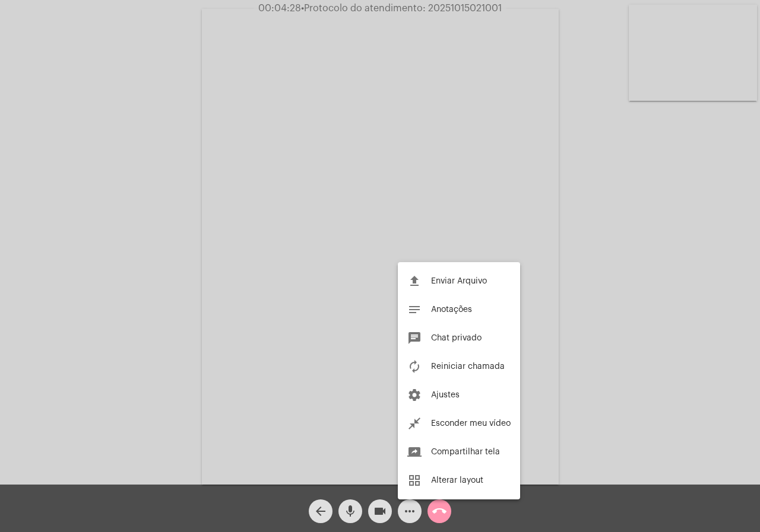 The height and width of the screenshot is (532, 760). Describe the element at coordinates (414, 281) in the screenshot. I see `mat-icon: file_upload` at that location.